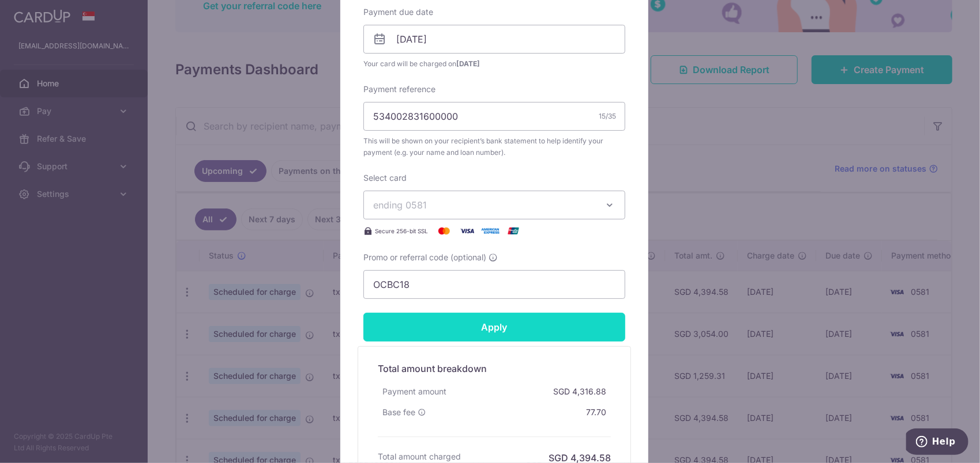 The height and width of the screenshot is (463, 980). I want to click on button: ending 0581, so click(494, 205).